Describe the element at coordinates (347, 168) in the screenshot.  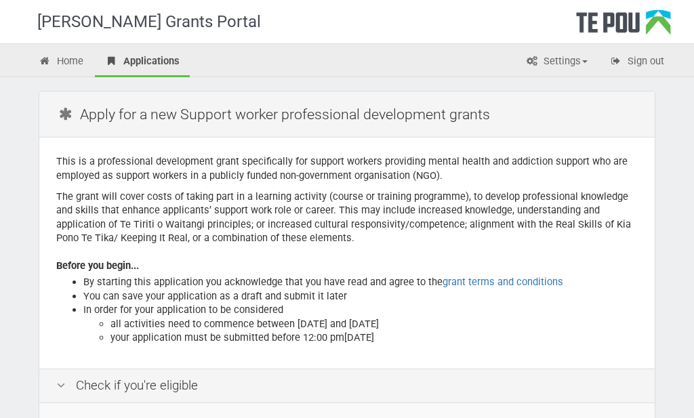
I see `p: This is a professional development grant specifically for support workers providing mental health...` at that location.